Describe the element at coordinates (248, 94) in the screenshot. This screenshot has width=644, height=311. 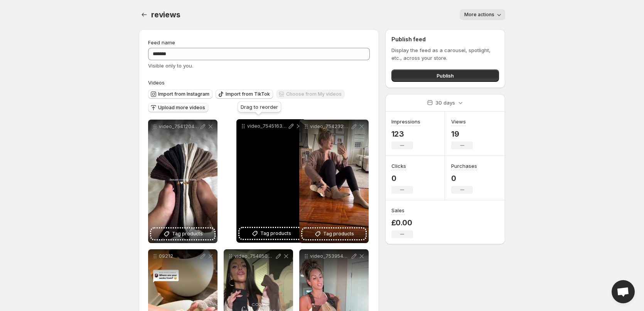
I see `span: Import from TikTok` at that location.